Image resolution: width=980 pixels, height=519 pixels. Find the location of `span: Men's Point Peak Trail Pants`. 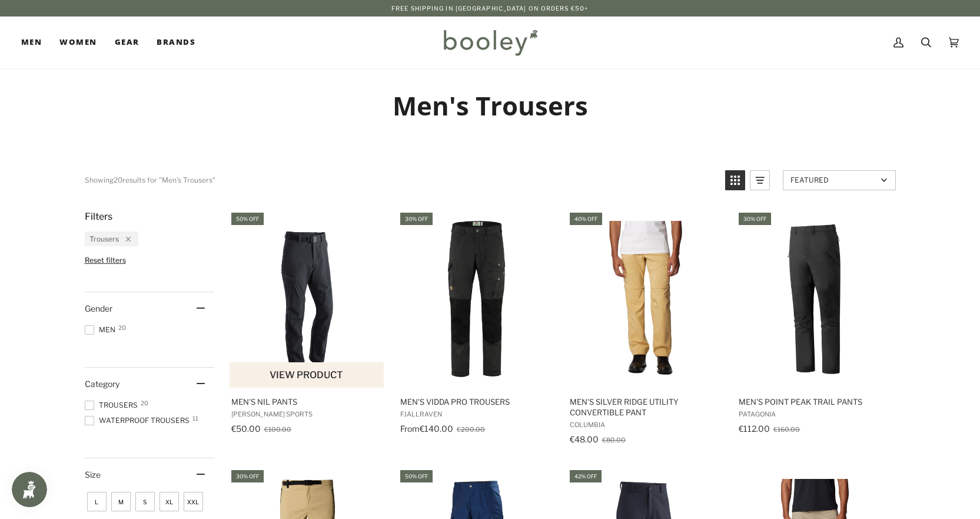

span: Men's Point Peak Trail Pants is located at coordinates (814, 401).